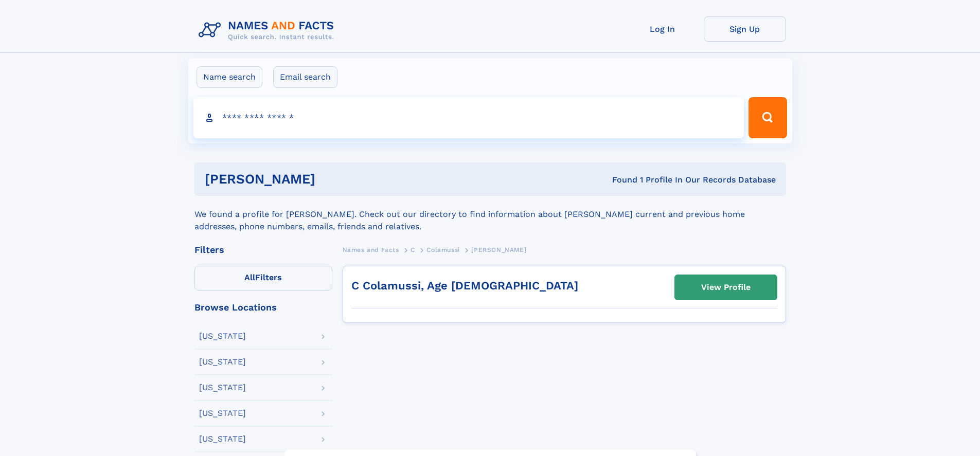 The height and width of the screenshot is (456, 980). What do you see at coordinates (443, 250) in the screenshot?
I see `span: Colamussi` at bounding box center [443, 250].